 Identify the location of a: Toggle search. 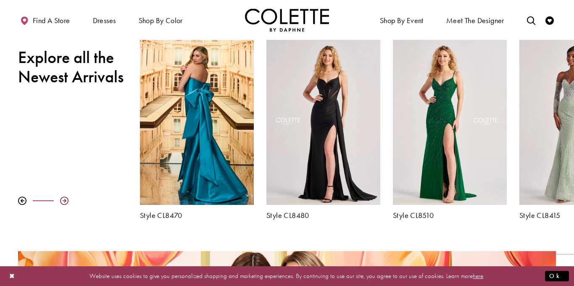
(532, 20).